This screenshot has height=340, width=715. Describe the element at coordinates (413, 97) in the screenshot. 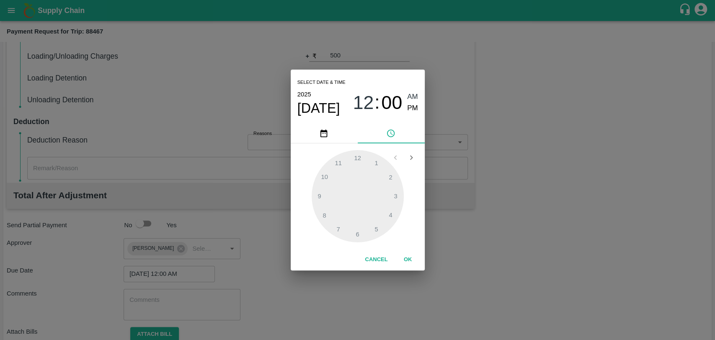

I see `span: AM` at that location.